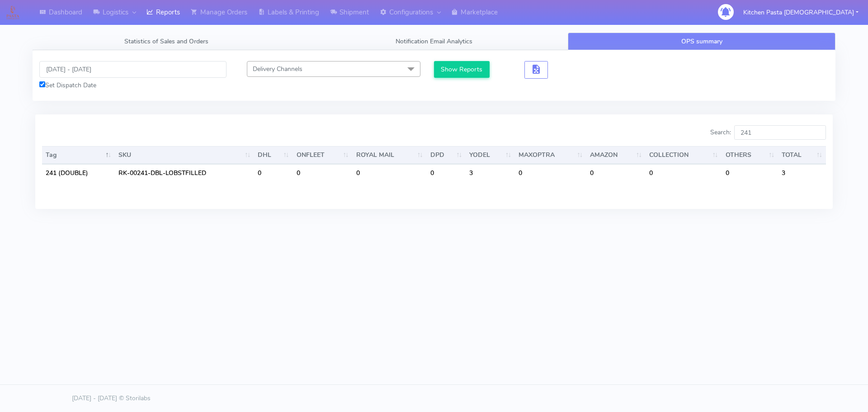 This screenshot has height=412, width=868. I want to click on span: Statistics of Sales and Orders, so click(166, 41).